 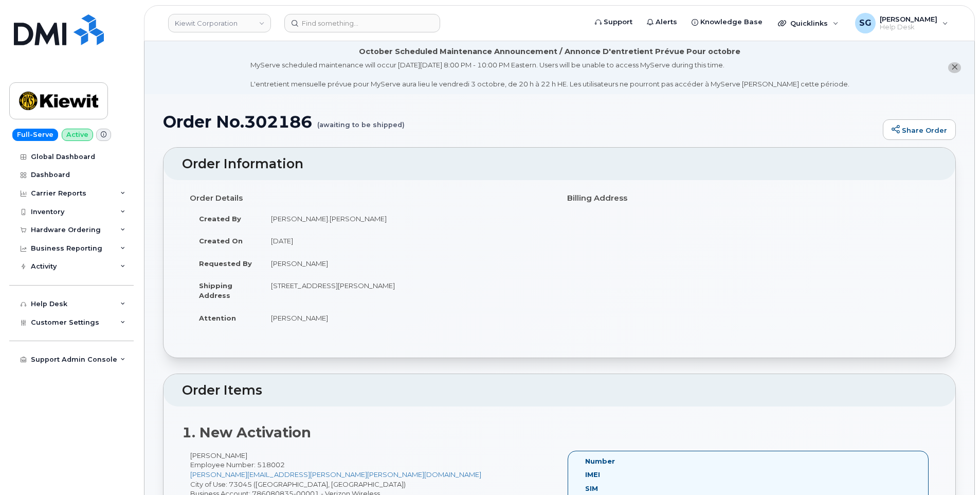 I want to click on button: close notification, so click(x=954, y=68).